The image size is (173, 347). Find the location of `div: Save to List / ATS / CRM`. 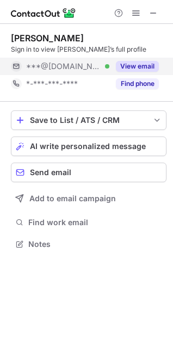

div: Save to List / ATS / CRM is located at coordinates (89, 120).